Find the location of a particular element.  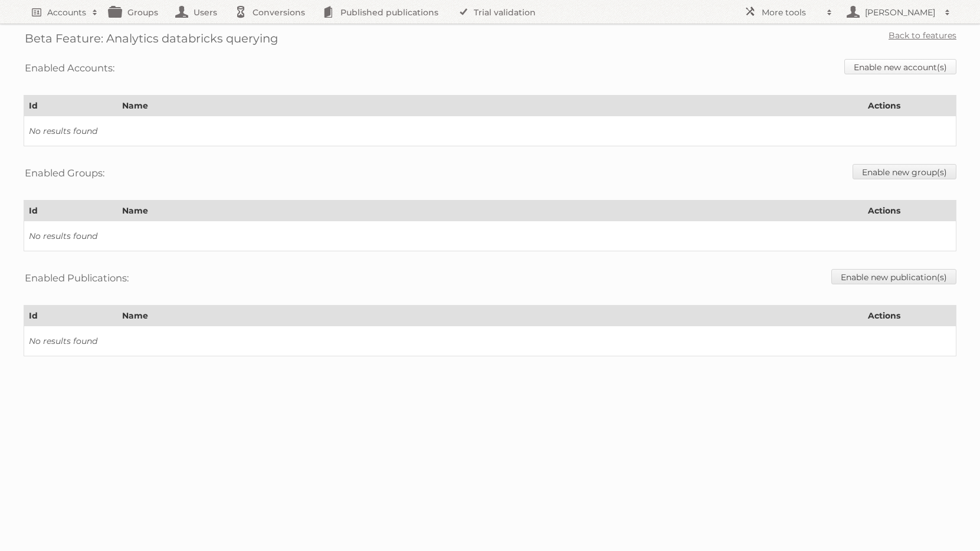

h2: Accounts is located at coordinates (67, 12).